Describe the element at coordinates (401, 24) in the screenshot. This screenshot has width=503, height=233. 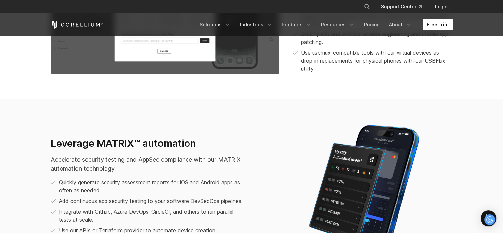
I see `a: About` at that location.